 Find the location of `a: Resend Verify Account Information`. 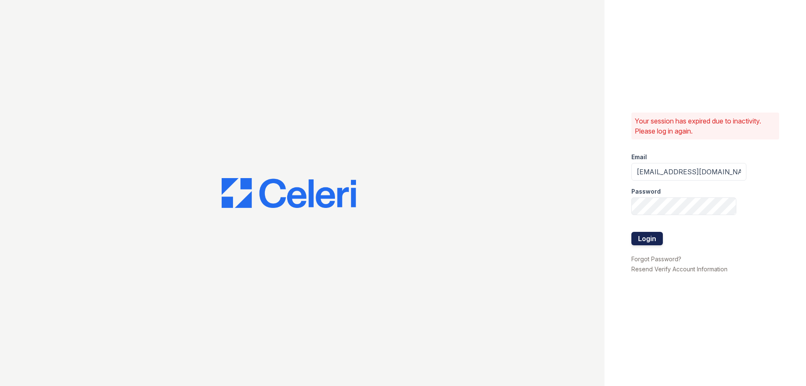

a: Resend Verify Account Information is located at coordinates (679, 269).